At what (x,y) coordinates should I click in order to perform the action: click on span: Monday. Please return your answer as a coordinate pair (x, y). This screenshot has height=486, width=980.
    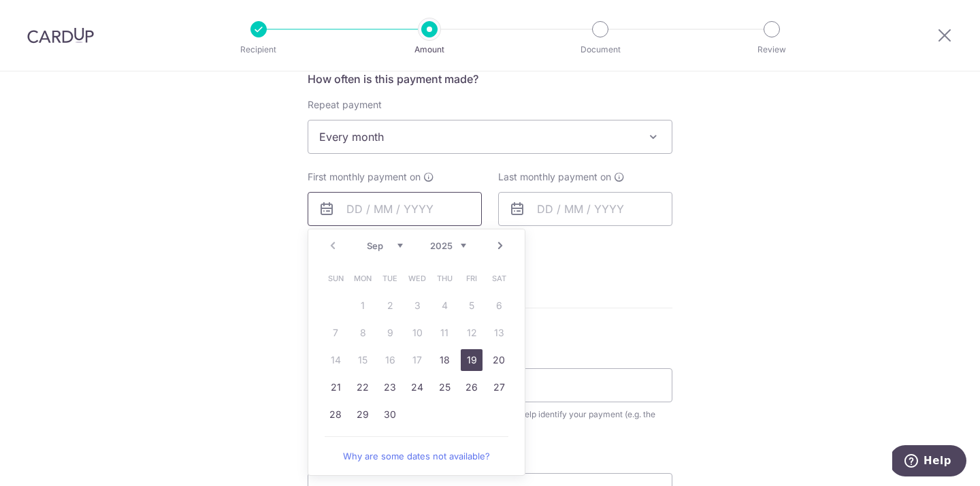
    Looking at the image, I should click on (362, 278).